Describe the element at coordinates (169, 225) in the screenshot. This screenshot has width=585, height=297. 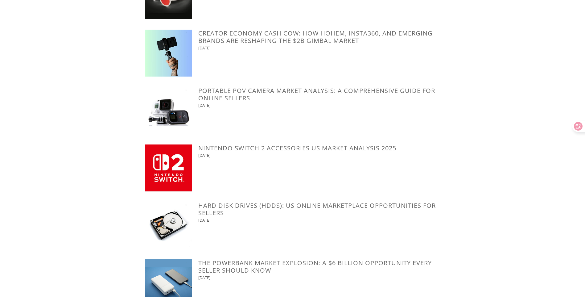
I see `img: Hard Disk Drives (HDDs): US Online Marketplace Opportunities for Sellers` at that location.